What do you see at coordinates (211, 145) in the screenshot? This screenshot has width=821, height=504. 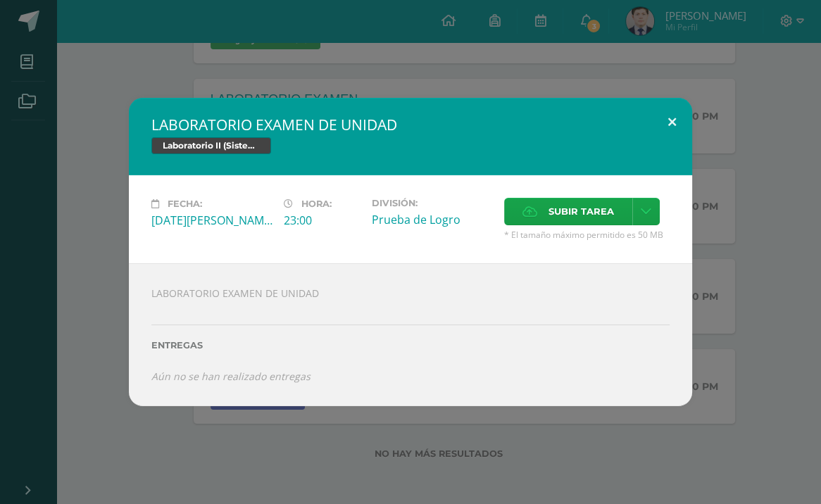 I see `span: Laboratorio II (Sistema Operativo Macintoch)` at bounding box center [211, 145].